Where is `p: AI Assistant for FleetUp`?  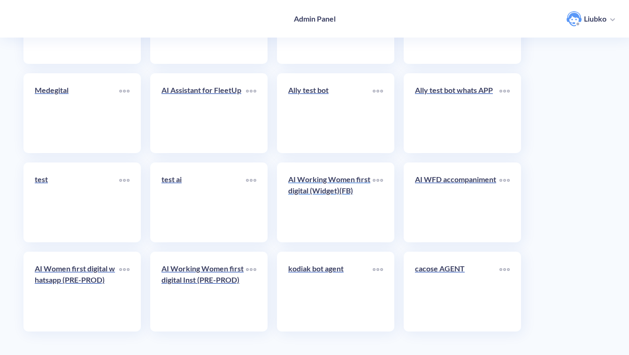
p: AI Assistant for FleetUp is located at coordinates (204, 90).